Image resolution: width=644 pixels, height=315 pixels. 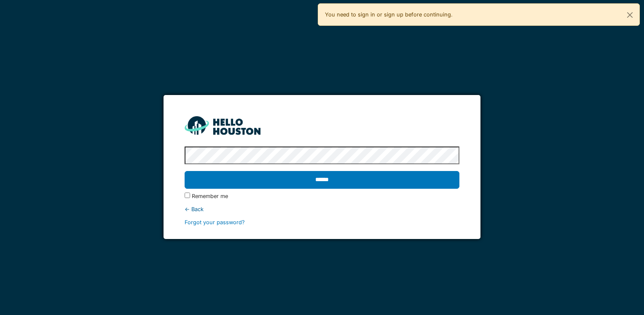 What do you see at coordinates (215, 222) in the screenshot?
I see `a: Forgot your password?` at bounding box center [215, 222].